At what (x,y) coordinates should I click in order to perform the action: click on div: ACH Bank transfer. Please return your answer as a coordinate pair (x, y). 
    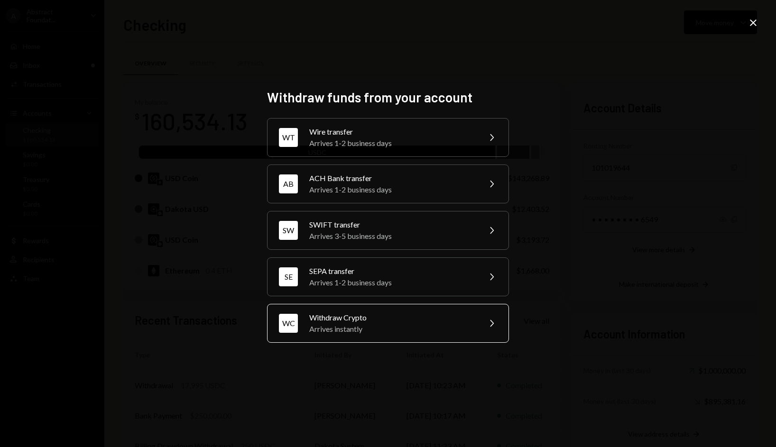
    Looking at the image, I should click on (392, 178).